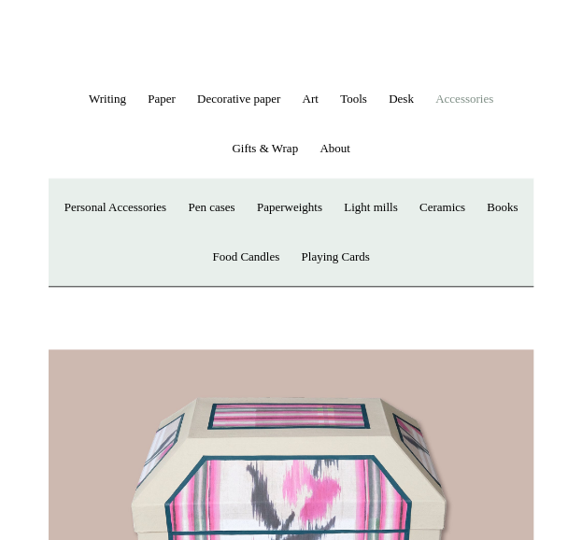 This screenshot has width=582, height=540. I want to click on a: Paper, so click(162, 99).